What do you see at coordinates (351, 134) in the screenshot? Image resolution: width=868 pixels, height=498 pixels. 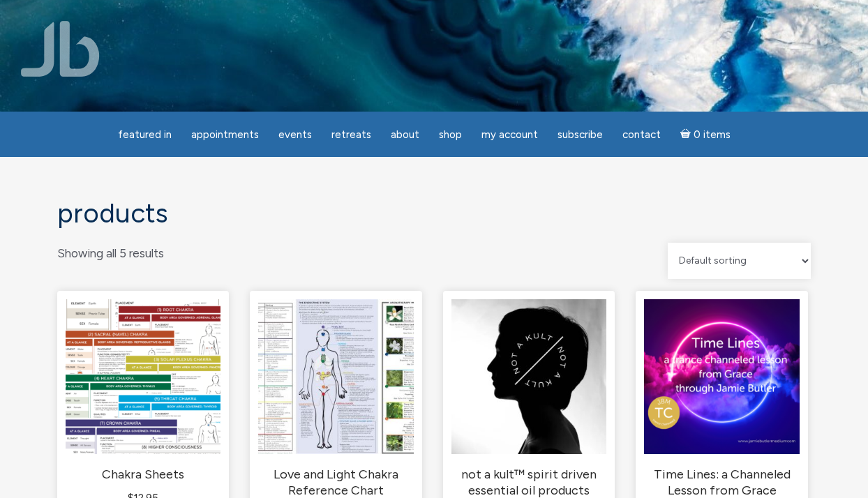 I see `span: Retreats` at bounding box center [351, 134].